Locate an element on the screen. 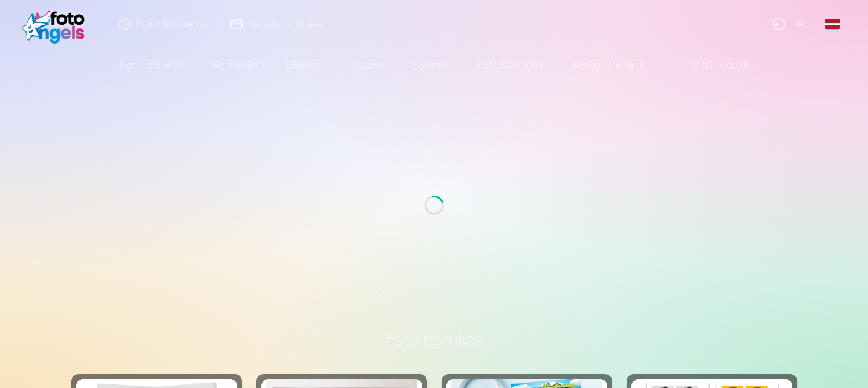 The height and width of the screenshot is (388, 868). a: Krūzes is located at coordinates (367, 66).